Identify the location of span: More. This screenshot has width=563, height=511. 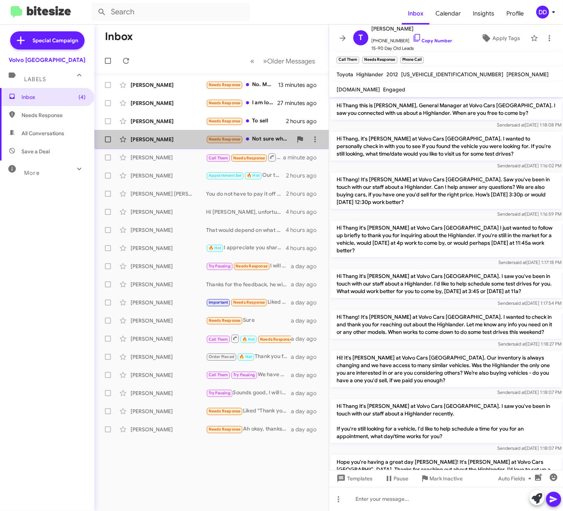
(32, 173).